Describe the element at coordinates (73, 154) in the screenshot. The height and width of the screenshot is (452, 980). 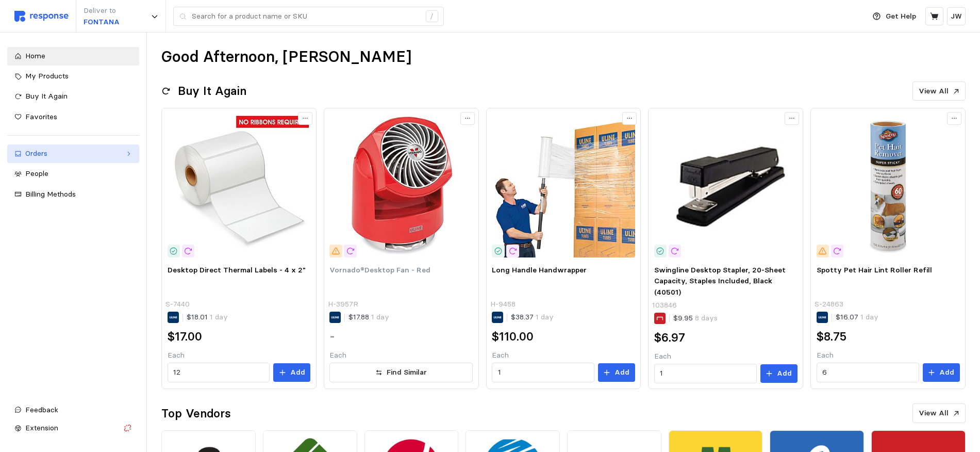
I see `a: Orders` at that location.